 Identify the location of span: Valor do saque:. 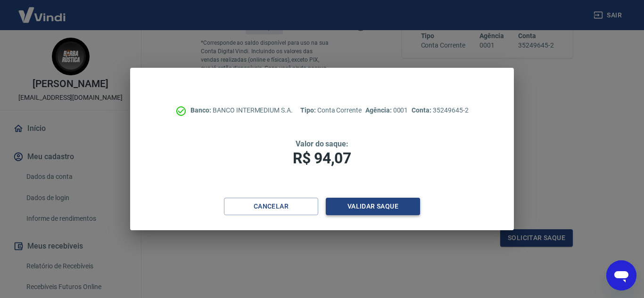
(322, 144).